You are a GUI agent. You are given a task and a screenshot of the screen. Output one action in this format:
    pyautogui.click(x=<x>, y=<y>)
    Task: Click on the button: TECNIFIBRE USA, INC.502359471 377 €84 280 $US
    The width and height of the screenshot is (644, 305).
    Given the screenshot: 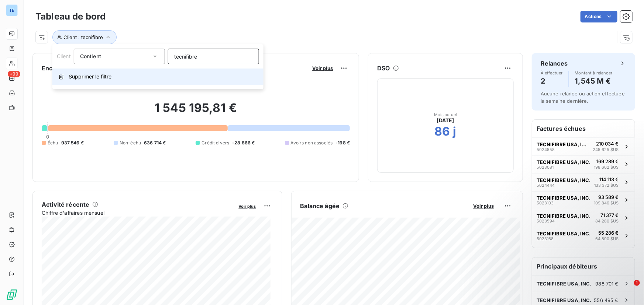 What is the action you would take?
    pyautogui.click(x=584, y=218)
    